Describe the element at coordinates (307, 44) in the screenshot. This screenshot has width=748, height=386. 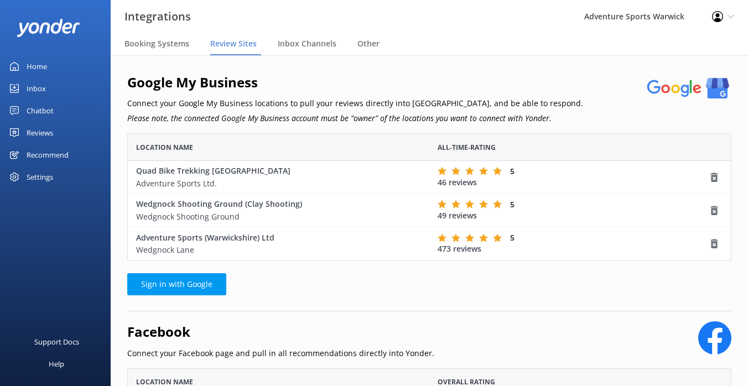
I see `span: Inbox Channels` at that location.